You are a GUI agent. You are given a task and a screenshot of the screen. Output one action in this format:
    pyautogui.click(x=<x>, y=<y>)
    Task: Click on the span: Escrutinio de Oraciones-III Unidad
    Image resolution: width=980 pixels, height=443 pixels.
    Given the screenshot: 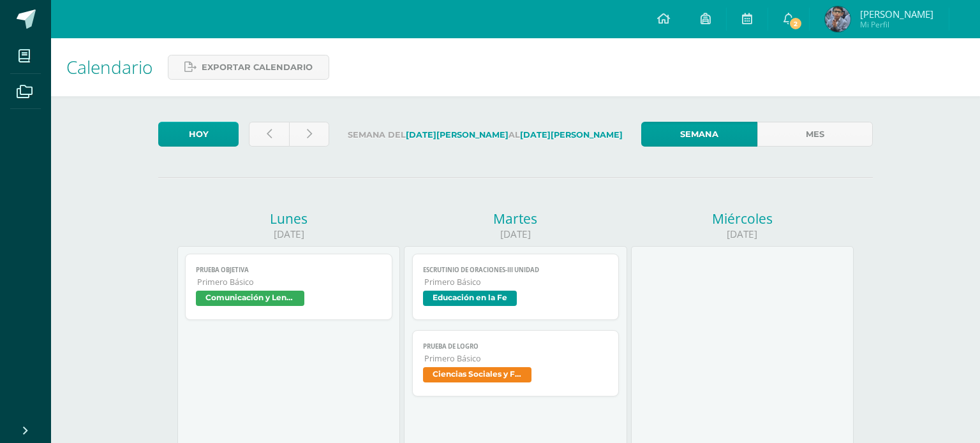 What is the action you would take?
    pyautogui.click(x=516, y=270)
    